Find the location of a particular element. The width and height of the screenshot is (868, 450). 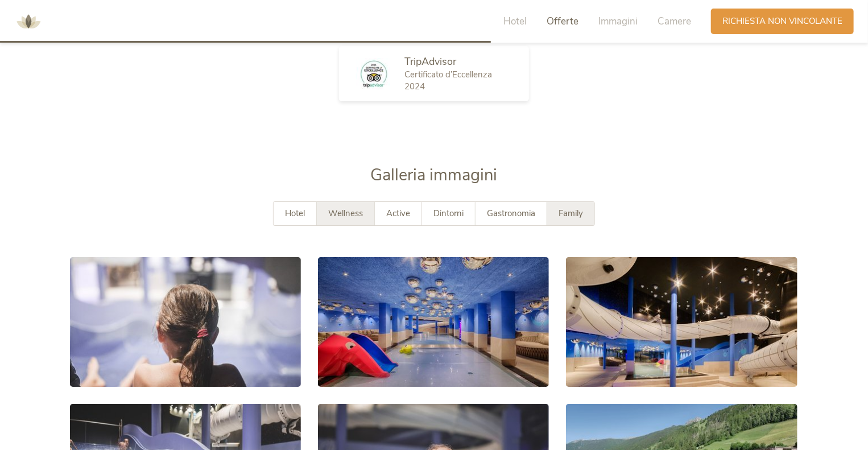

span: Dintorni is located at coordinates (448, 214).